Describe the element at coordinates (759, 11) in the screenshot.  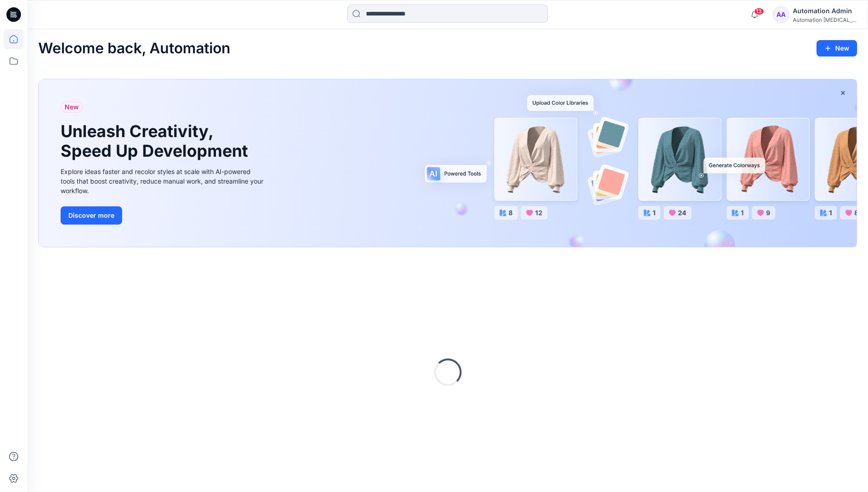
I see `span: 13` at that location.